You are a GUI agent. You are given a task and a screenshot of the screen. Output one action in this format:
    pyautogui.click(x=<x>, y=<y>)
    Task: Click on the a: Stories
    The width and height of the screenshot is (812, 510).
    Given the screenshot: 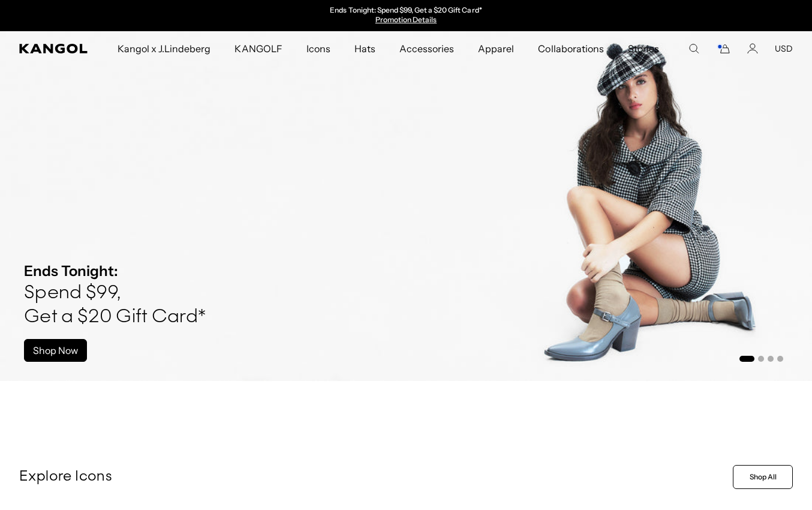 What is the action you would take?
    pyautogui.click(x=643, y=49)
    